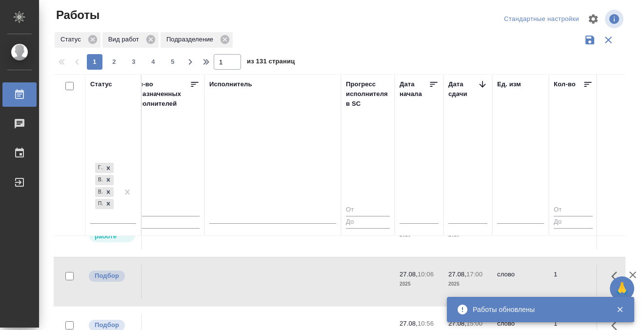 The width and height of the screenshot is (644, 330). Describe the element at coordinates (165, 282) in the screenshot. I see `td: 0` at that location.